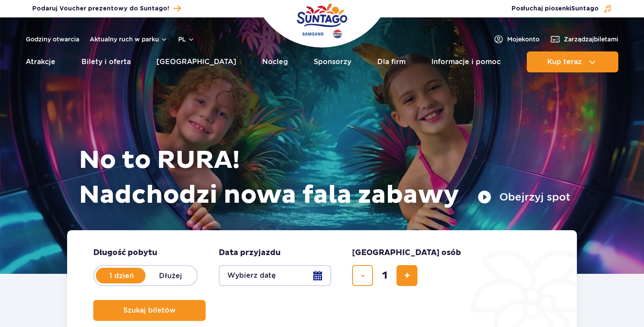 This screenshot has width=644, height=327. Describe the element at coordinates (171, 276) in the screenshot. I see `label: Dłużej` at that location.